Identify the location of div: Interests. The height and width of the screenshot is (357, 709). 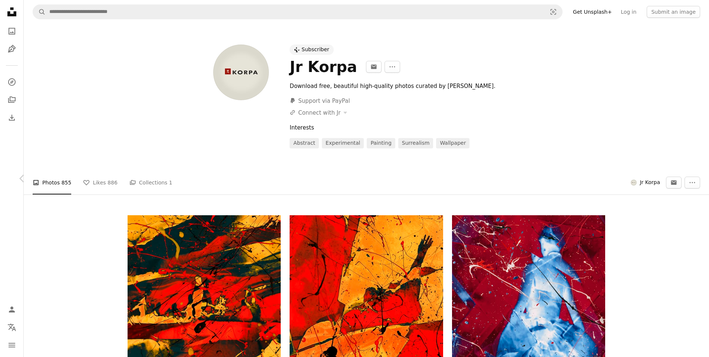
(447, 128).